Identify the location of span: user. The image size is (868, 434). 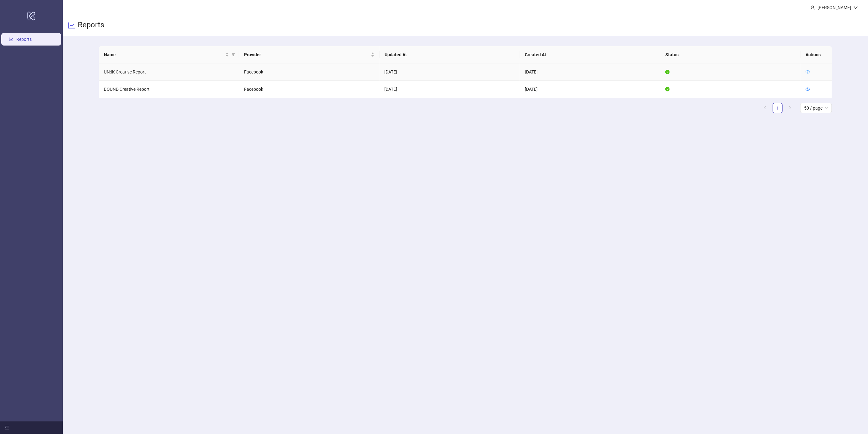
(812, 8).